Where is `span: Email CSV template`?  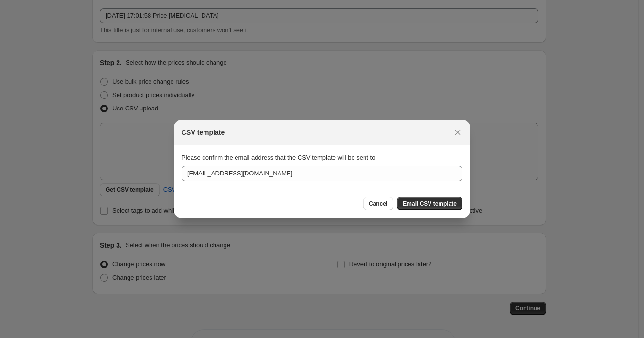
span: Email CSV template is located at coordinates (430, 204).